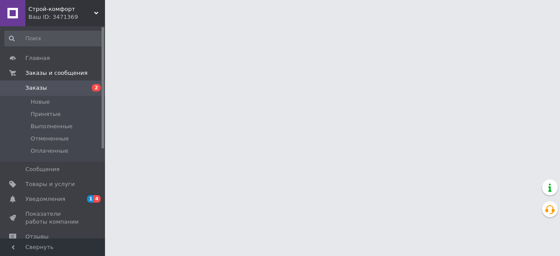 This screenshot has height=256, width=560. I want to click on div: Ваш ID: 3471369, so click(67, 17).